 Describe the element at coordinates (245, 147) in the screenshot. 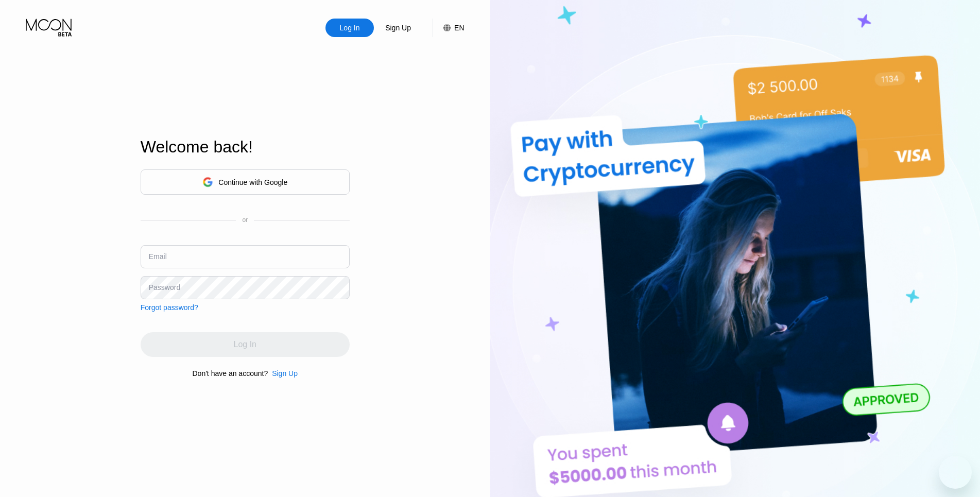

I see `div: Welcome back!` at that location.